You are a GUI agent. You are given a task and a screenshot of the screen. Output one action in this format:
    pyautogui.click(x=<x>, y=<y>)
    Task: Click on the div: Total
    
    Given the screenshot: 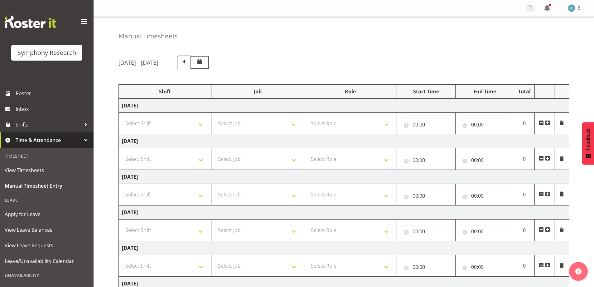 What is the action you would take?
    pyautogui.click(x=525, y=91)
    